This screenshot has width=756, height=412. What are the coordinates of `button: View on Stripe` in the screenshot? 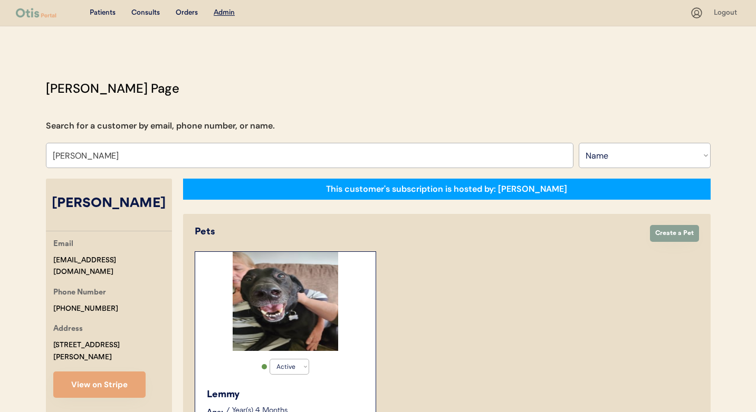 It's located at (99, 385).